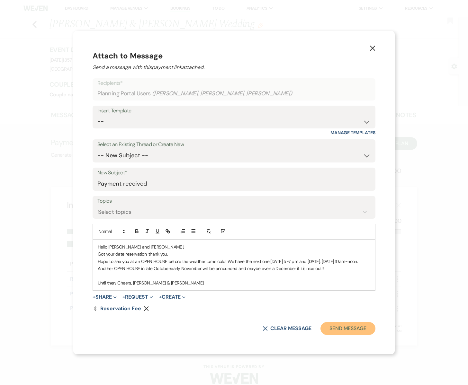 The image size is (468, 385). I want to click on button: Share, so click(104, 297).